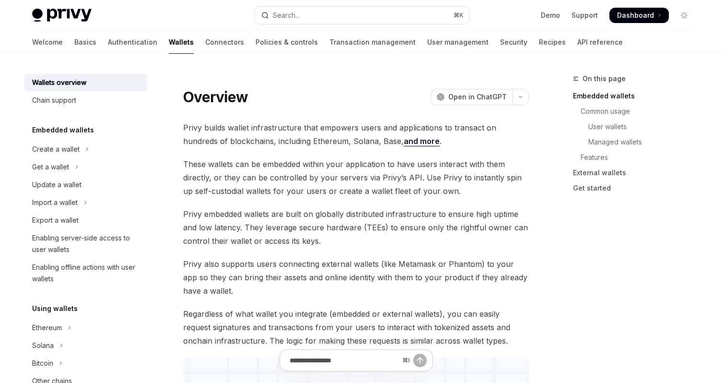  Describe the element at coordinates (362, 15) in the screenshot. I see `button: Open search` at that location.